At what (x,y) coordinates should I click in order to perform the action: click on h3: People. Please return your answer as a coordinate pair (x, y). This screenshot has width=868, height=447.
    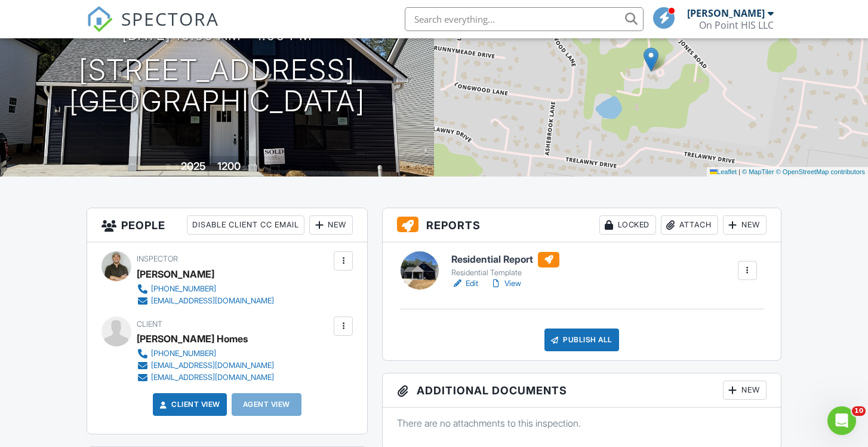
    Looking at the image, I should click on (227, 225).